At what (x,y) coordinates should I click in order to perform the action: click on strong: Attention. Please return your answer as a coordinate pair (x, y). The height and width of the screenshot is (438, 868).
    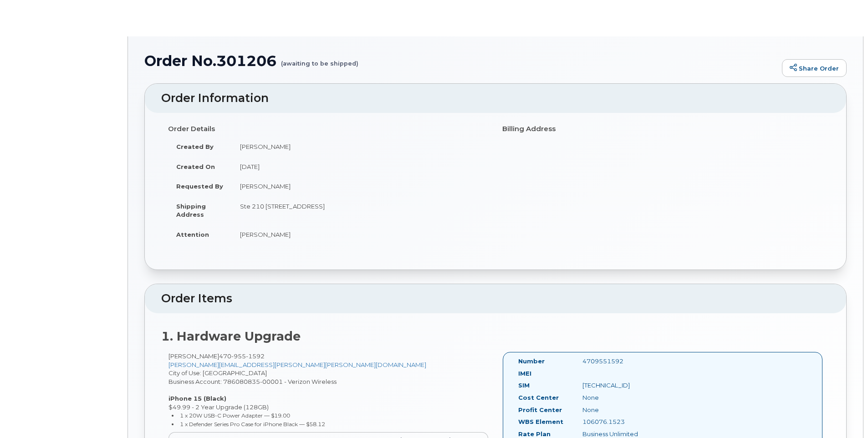
    Looking at the image, I should click on (193, 235).